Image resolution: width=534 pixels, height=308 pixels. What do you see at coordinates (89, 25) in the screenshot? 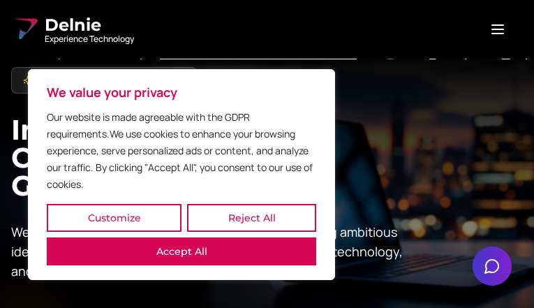
I see `span: Delnie` at bounding box center [89, 25].